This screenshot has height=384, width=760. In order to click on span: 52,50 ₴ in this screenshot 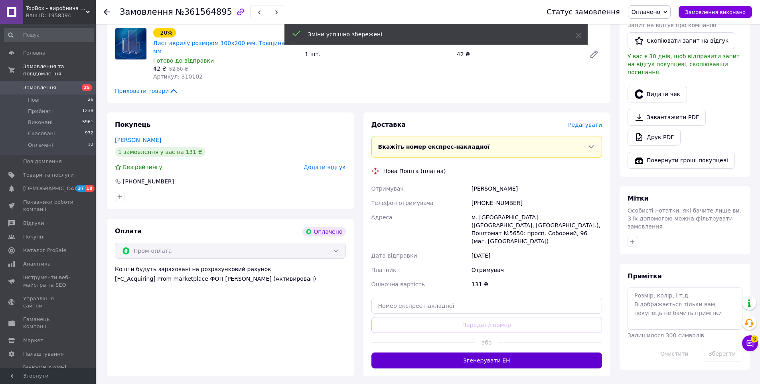, I will do `click(178, 69)`.